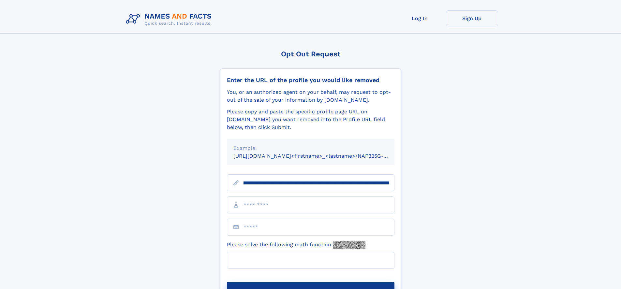 This screenshot has width=621, height=289. I want to click on a: Log In, so click(420, 18).